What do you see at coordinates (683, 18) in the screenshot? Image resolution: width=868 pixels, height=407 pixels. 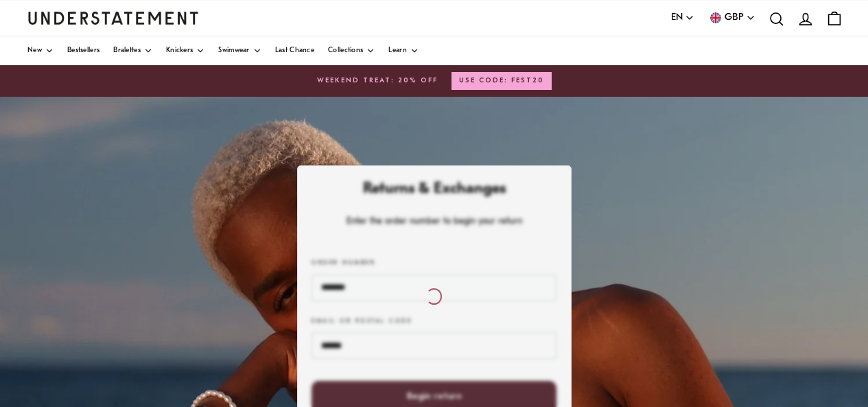 I see `button: EN` at bounding box center [683, 18].